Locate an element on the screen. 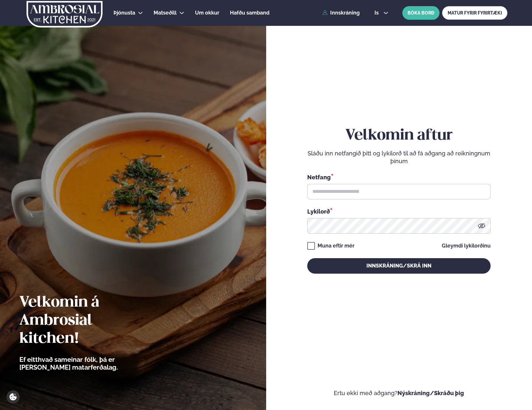 The width and height of the screenshot is (532, 410). span: is is located at coordinates (378, 13).